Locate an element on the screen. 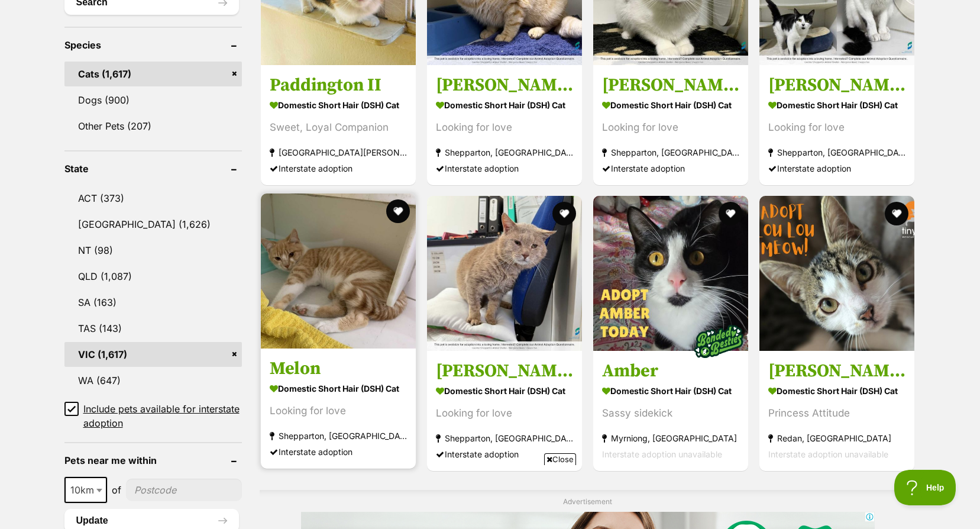 Image resolution: width=980 pixels, height=529 pixels. img: Lou Lou - Domestic Short Hair (DSH) Cat is located at coordinates (837, 273).